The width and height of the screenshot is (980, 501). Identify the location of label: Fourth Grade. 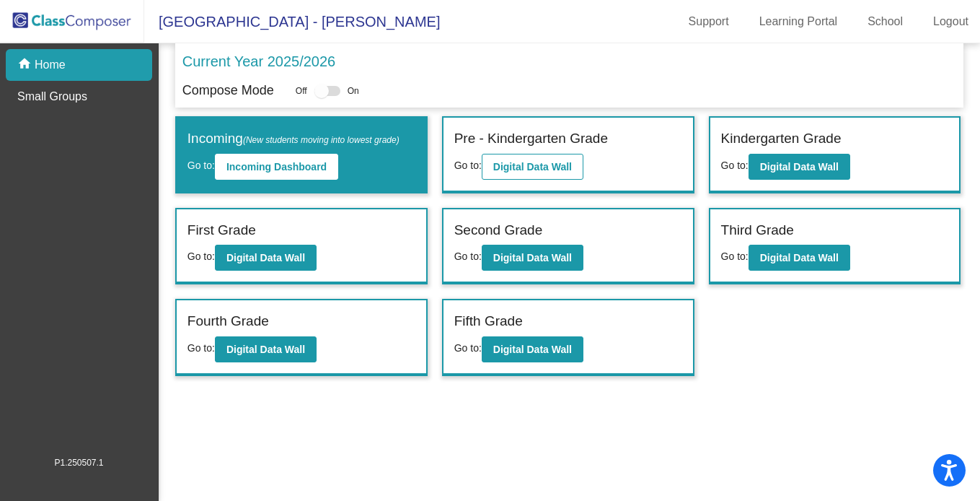
(228, 321).